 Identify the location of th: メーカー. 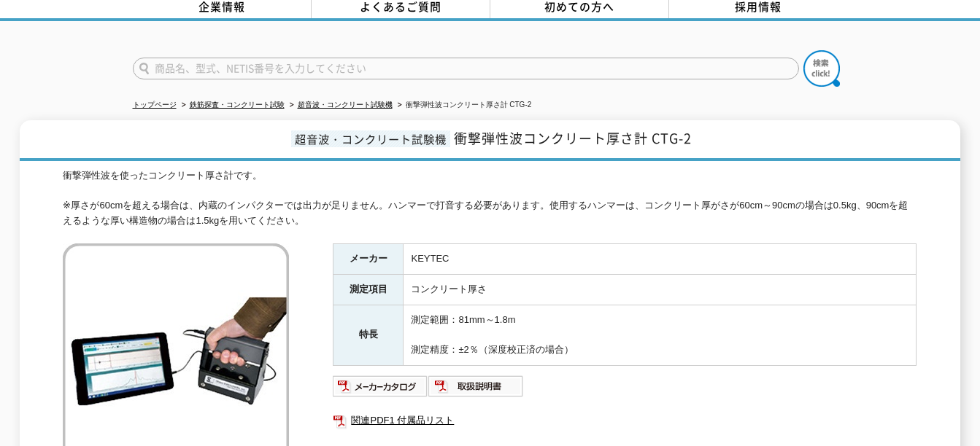
(369, 259).